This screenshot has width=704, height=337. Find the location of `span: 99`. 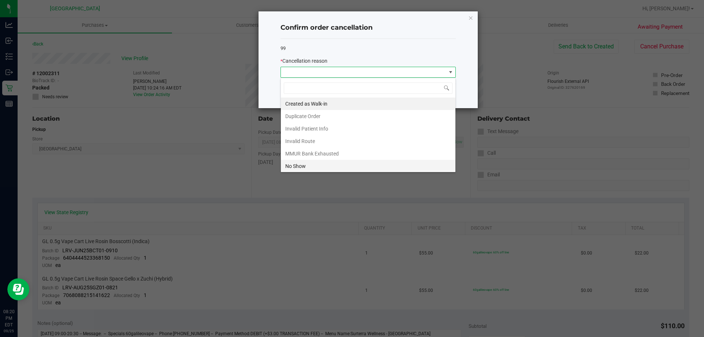

span: 99 is located at coordinates (283, 48).